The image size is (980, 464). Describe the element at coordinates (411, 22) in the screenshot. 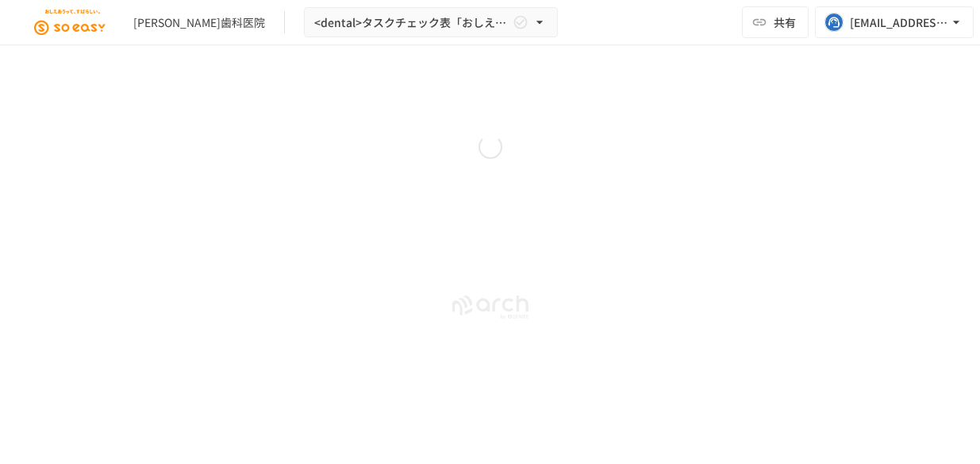

I see `span: <dental>タスクチェック表「おしえあいカルチャー」` at that location.